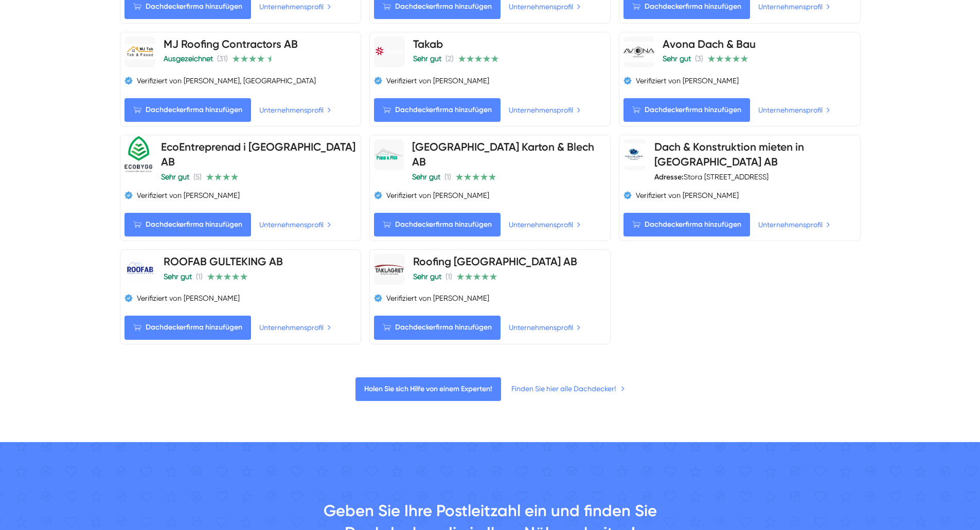 The image size is (980, 530). Describe the element at coordinates (189, 59) in the screenshot. I see `font: Ausgezeichnet` at that location.